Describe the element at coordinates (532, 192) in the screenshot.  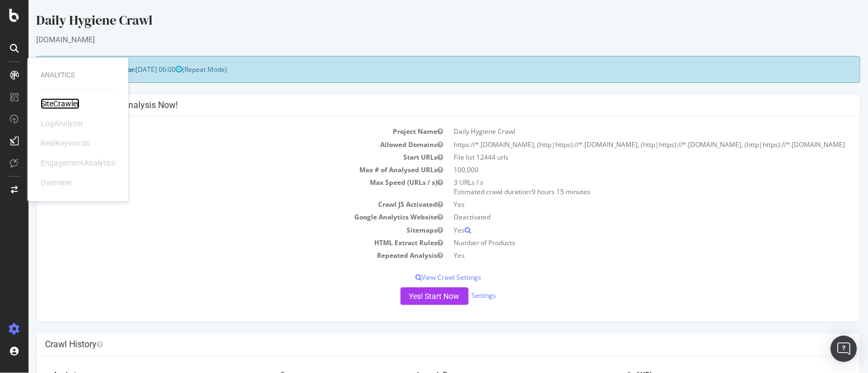
I see `span: 9 hours 15 minutes` at that location.